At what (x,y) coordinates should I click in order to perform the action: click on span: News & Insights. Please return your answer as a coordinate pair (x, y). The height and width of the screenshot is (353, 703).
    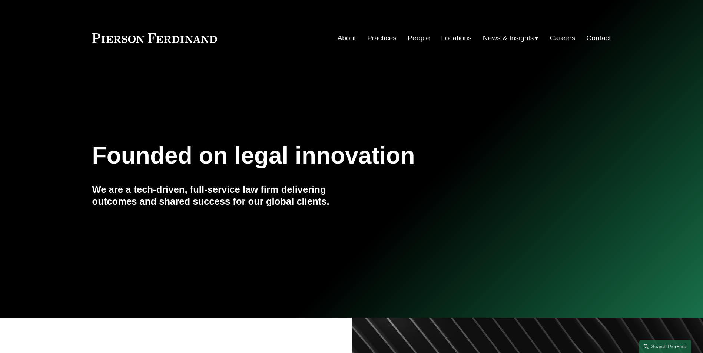
    Looking at the image, I should click on (508, 38).